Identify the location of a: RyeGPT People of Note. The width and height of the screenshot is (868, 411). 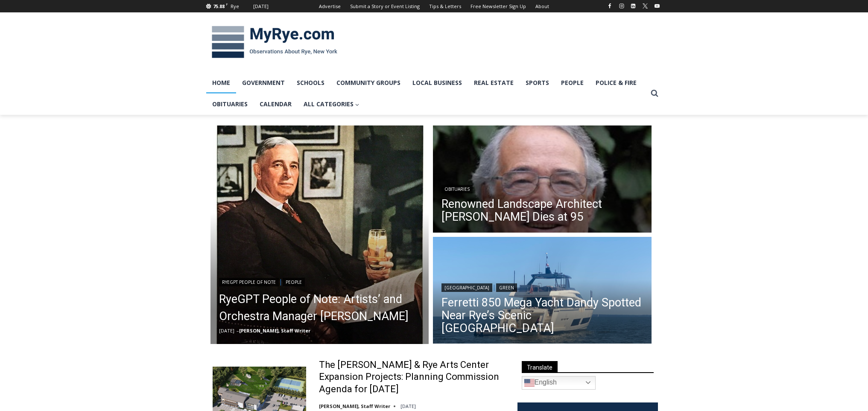
(249, 282).